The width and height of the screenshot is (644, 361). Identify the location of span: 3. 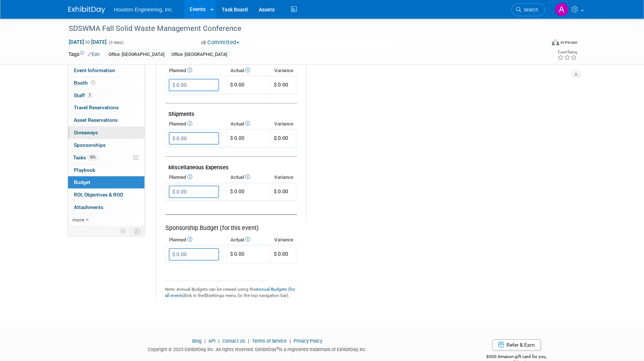
(89, 95).